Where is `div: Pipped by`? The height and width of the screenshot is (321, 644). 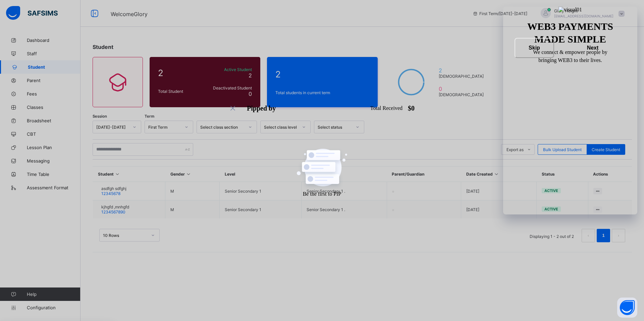
div: Pipped by is located at coordinates (261, 108).